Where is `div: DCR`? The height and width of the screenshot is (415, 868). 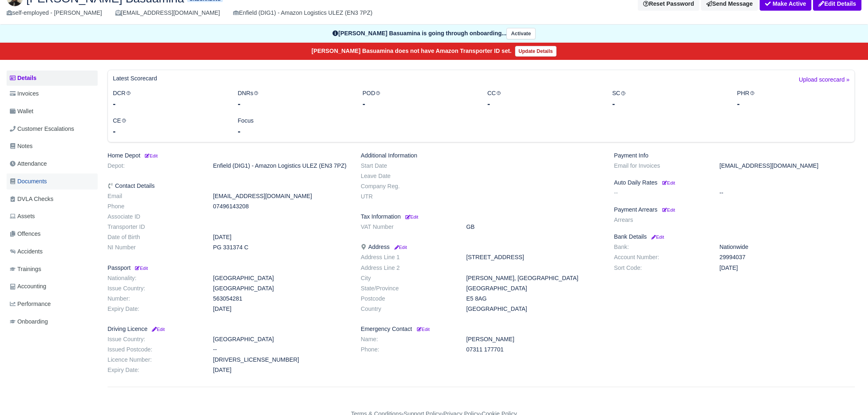 div: DCR is located at coordinates (169, 99).